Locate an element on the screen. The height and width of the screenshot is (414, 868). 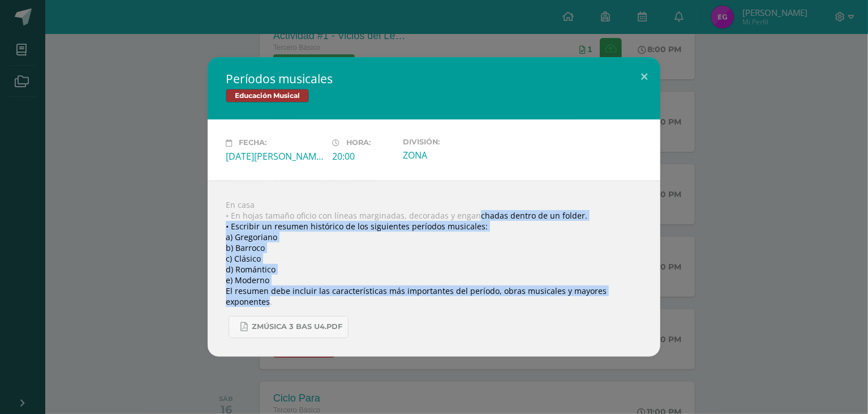
h2: Períodos musicales is located at coordinates (434, 79).